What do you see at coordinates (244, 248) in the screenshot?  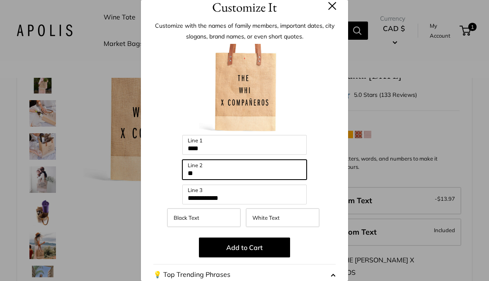 I see `button: Add to Cart` at bounding box center [244, 248].